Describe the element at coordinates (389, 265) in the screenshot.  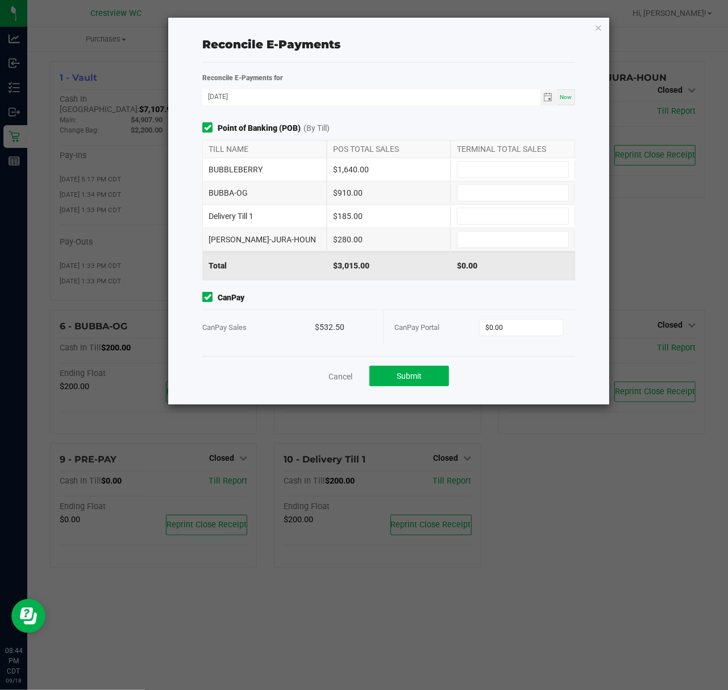
I see `div: $3,015.00` at that location.